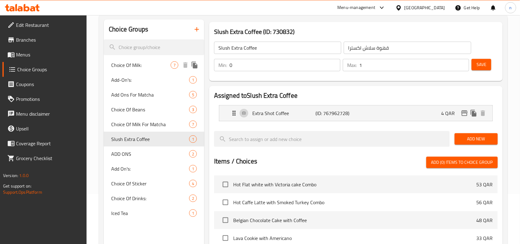 The image size is (520, 244). Describe the element at coordinates (154, 168) in the screenshot. I see `div: Add On's:1` at that location.